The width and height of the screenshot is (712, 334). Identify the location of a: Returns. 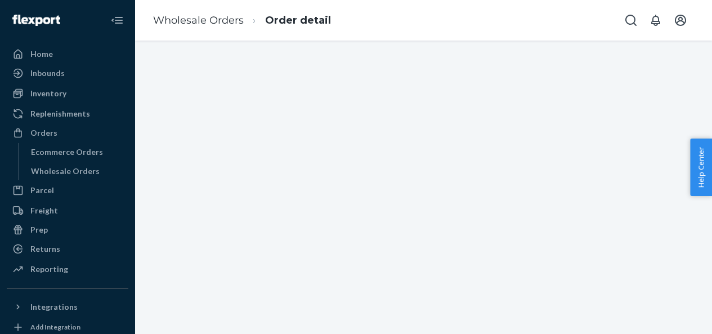
(67, 249).